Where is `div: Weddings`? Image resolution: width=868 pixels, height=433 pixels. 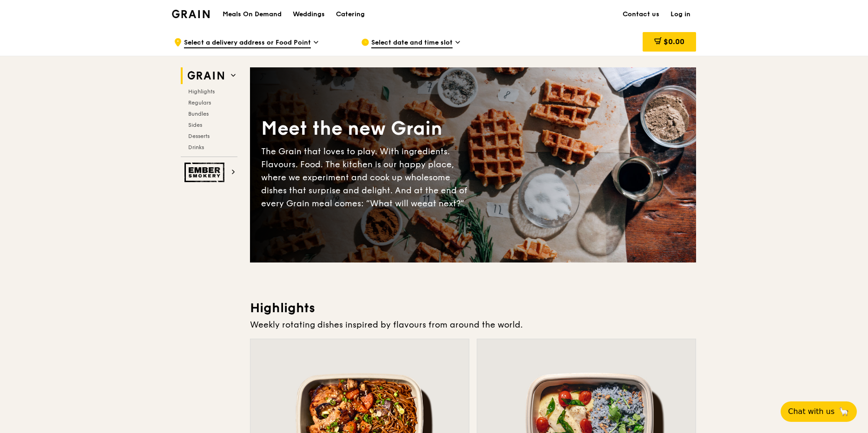 div: Weddings is located at coordinates (309, 14).